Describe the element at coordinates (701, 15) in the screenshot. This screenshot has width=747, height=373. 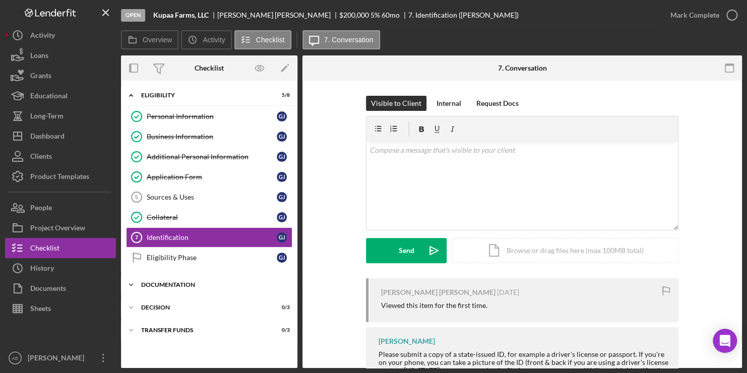
I see `button: Mark Complete` at that location.